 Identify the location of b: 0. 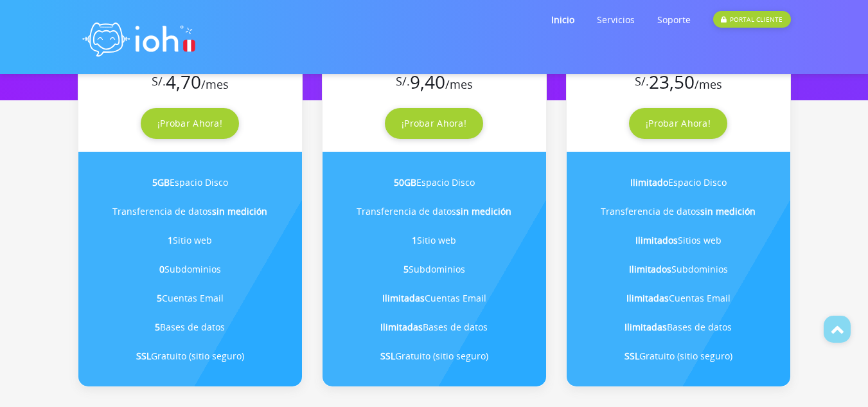
(162, 268).